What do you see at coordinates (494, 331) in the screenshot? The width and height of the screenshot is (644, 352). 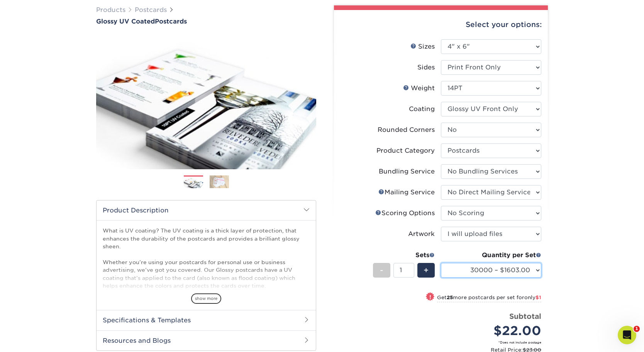 I see `div: $22.00` at bounding box center [494, 331].